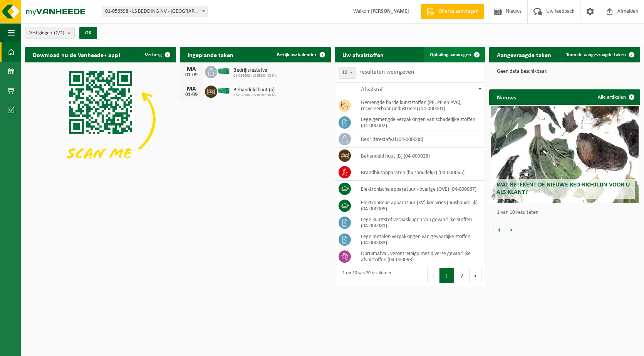  Describe the element at coordinates (567, 212) in the screenshot. I see `p: 1 van 10 resultaten` at that location.